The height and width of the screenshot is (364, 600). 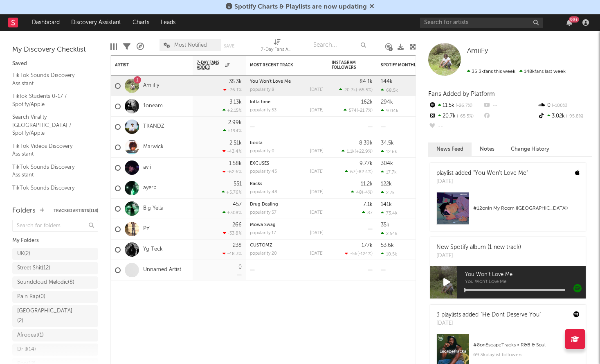 I want to click on div: 457, so click(x=238, y=204).